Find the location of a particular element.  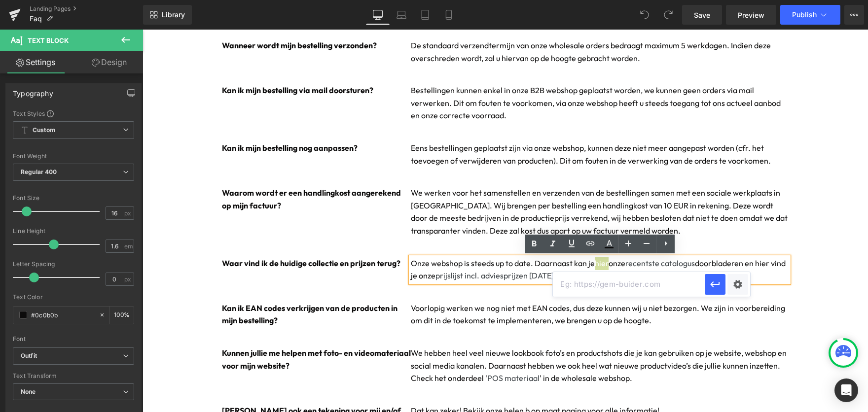

a: Preview is located at coordinates (751, 15).